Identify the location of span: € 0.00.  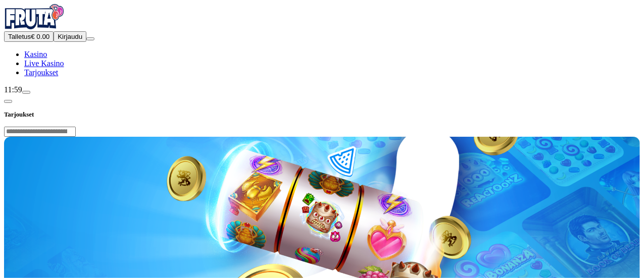
(40, 36).